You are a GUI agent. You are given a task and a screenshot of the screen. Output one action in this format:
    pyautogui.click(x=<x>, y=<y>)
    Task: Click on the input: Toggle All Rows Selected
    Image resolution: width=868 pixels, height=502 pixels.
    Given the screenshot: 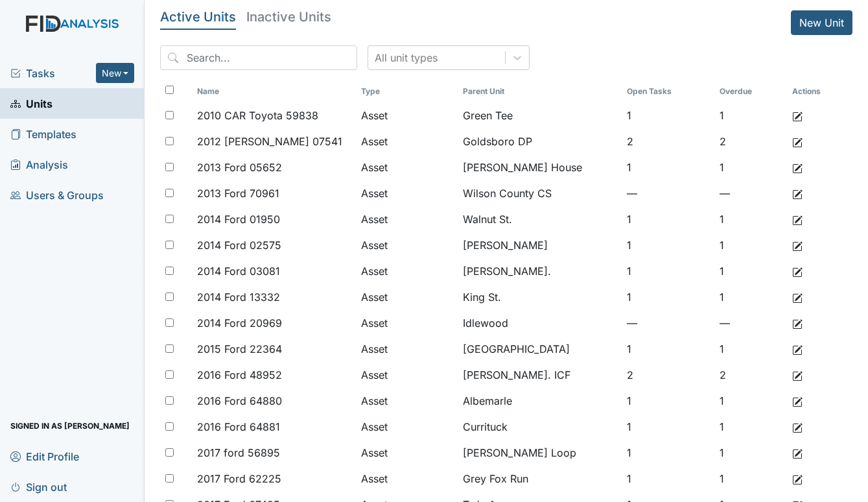 What is the action you would take?
    pyautogui.click(x=170, y=89)
    